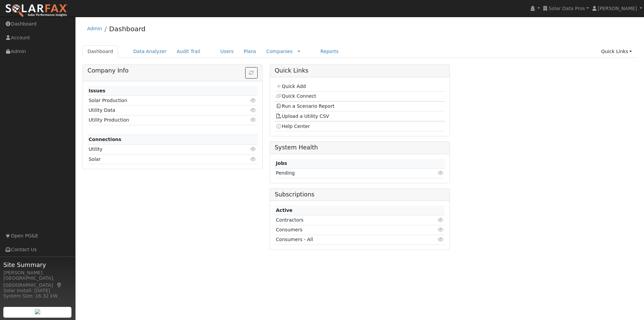  I want to click on a: Users, so click(227, 51).